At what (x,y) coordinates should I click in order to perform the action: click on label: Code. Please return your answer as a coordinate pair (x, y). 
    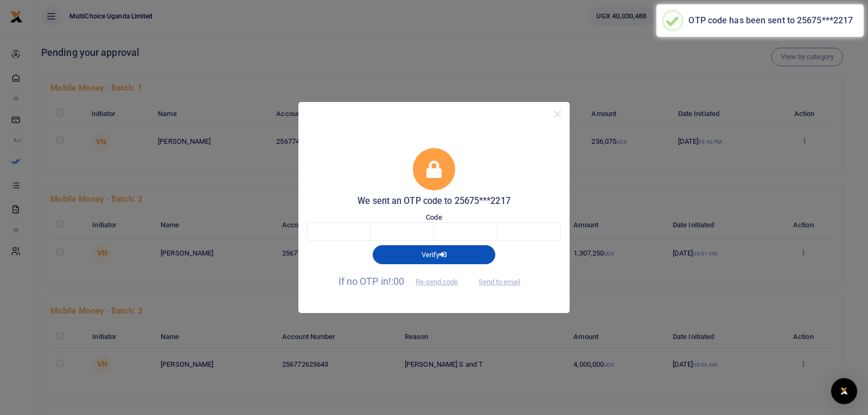
    Looking at the image, I should click on (434, 217).